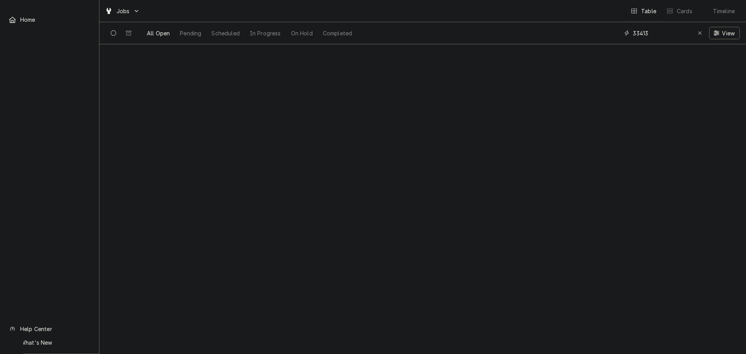  I want to click on button: View, so click(724, 33).